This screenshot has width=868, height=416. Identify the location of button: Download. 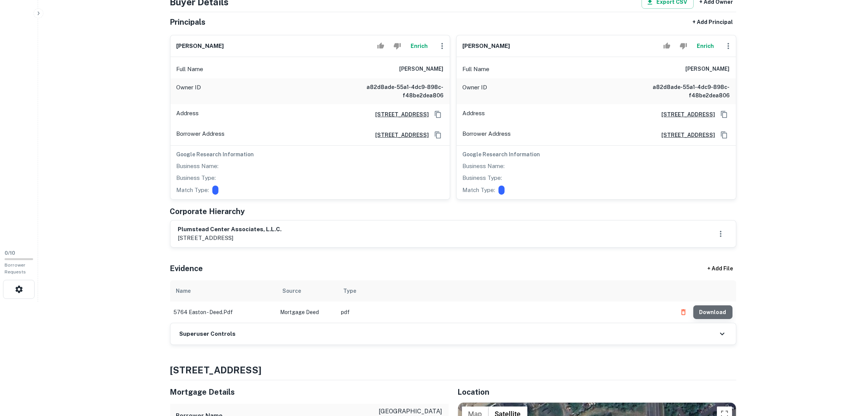
(712, 312).